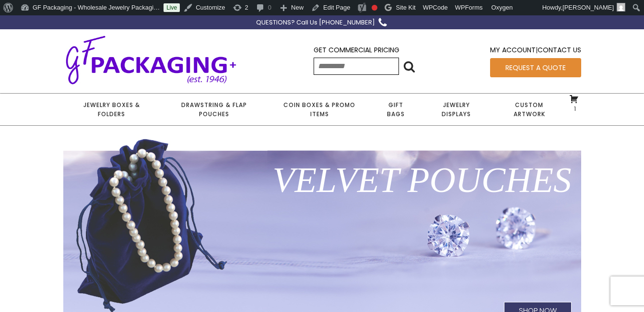 The height and width of the screenshot is (312, 644). What do you see at coordinates (405, 7) in the screenshot?
I see `span: Site Kit` at bounding box center [405, 7].